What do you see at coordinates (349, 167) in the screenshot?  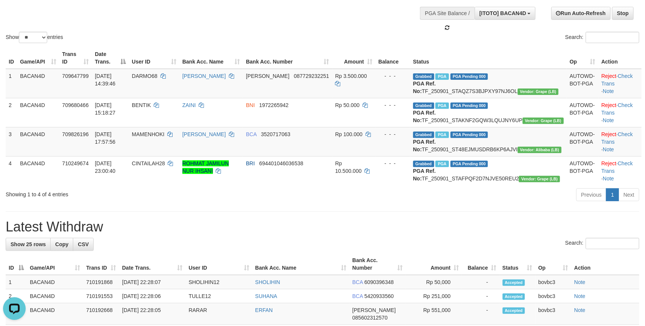 I see `span: Rp 10.500.000` at bounding box center [349, 167].